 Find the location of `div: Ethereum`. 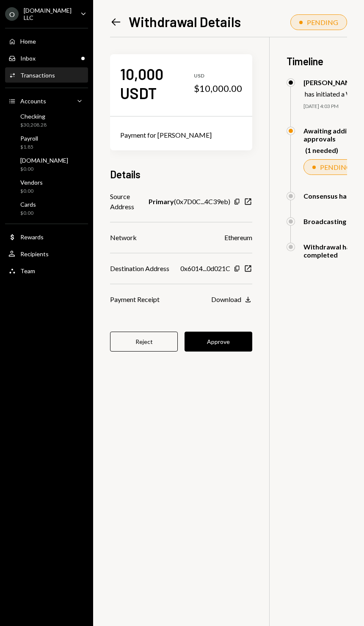

div: Ethereum is located at coordinates (238, 237).